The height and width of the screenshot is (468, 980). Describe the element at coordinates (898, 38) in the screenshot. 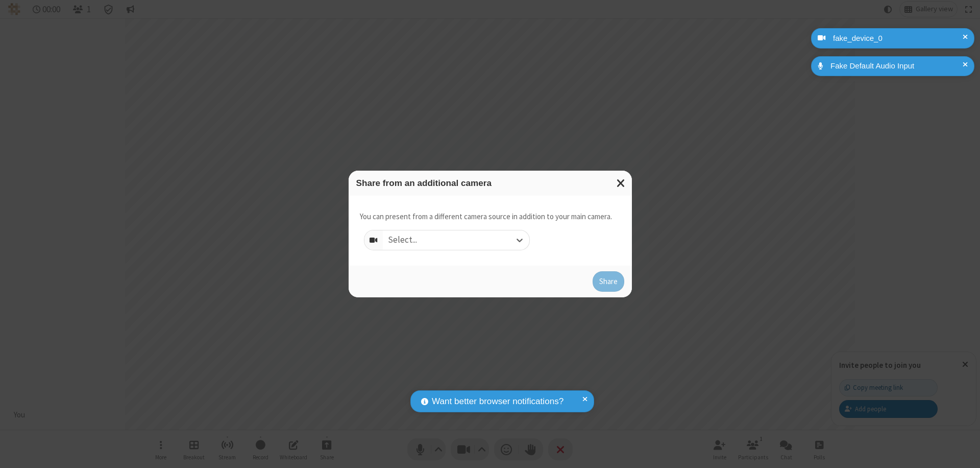

I see `div: fake_device_0` at that location.